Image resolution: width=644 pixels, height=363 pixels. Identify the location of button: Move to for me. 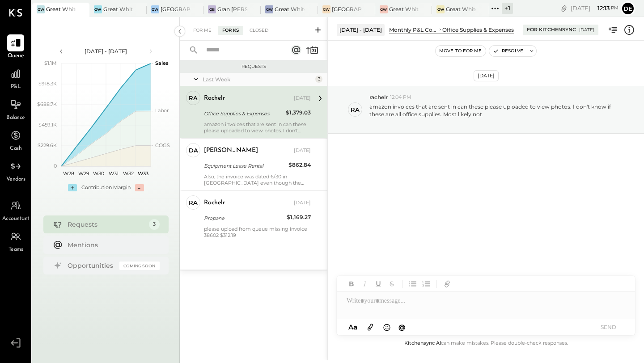
(460, 51).